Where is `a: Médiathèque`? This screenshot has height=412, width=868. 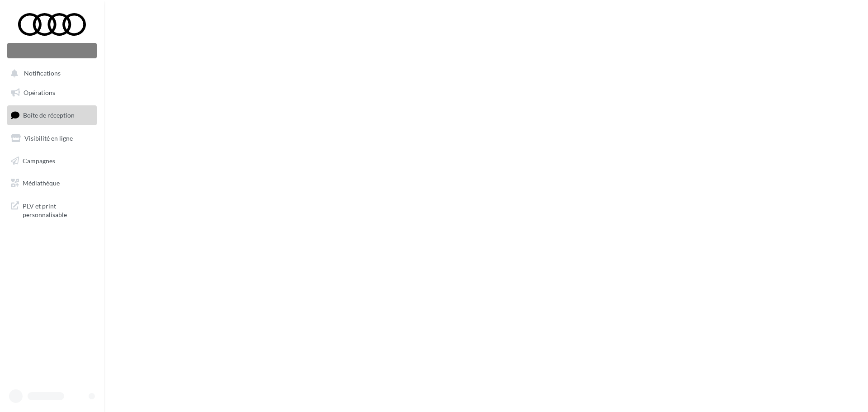 a: Médiathèque is located at coordinates (52, 183).